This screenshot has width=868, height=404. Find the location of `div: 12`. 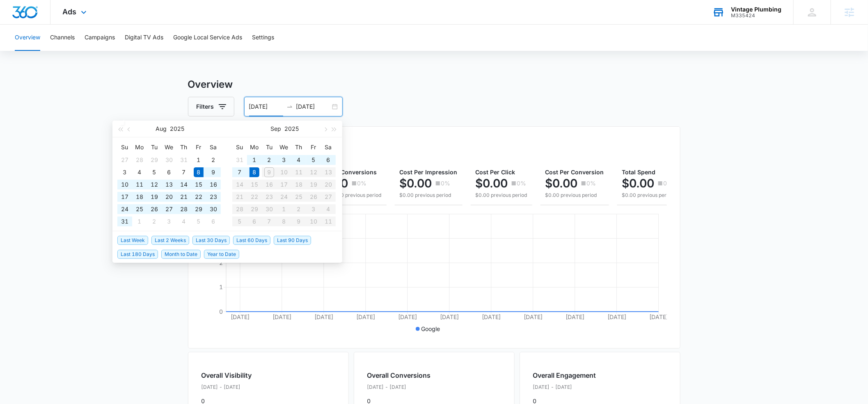

div: 12 is located at coordinates (154, 185).